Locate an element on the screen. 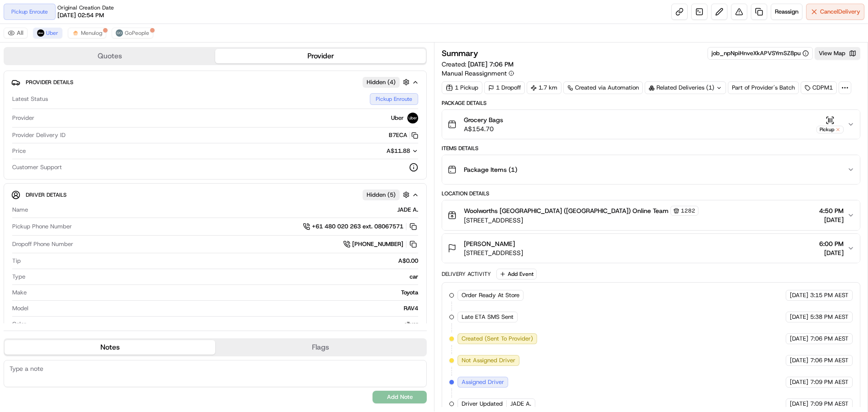 The width and height of the screenshot is (868, 412). button: Uber is located at coordinates (48, 33).